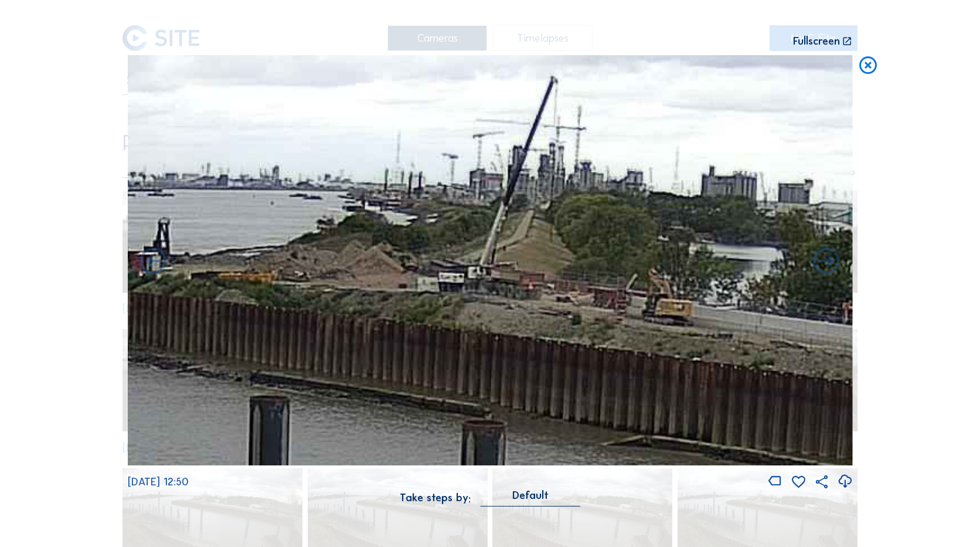 The height and width of the screenshot is (547, 980). I want to click on div: Take steps by:, so click(435, 498).